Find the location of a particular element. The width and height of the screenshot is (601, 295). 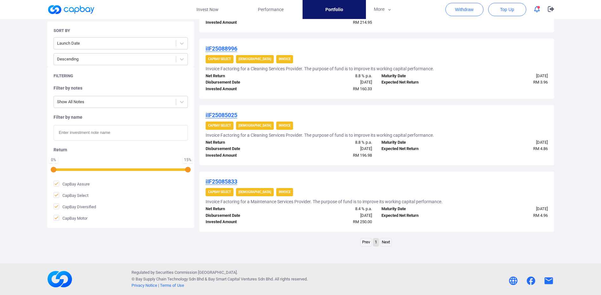

a: Terms of Use is located at coordinates (172, 285).